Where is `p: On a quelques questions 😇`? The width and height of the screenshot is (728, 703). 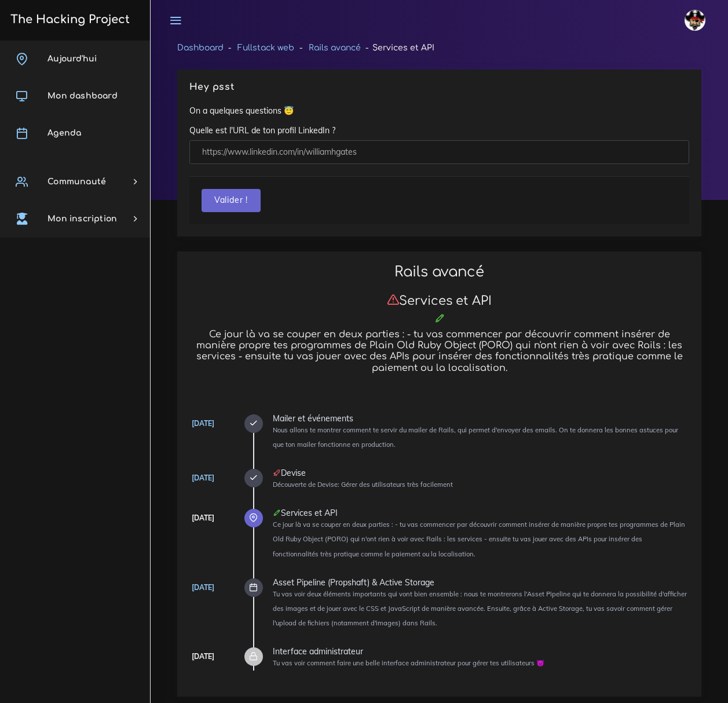
p: On a quelques questions 😇 is located at coordinates (439, 111).